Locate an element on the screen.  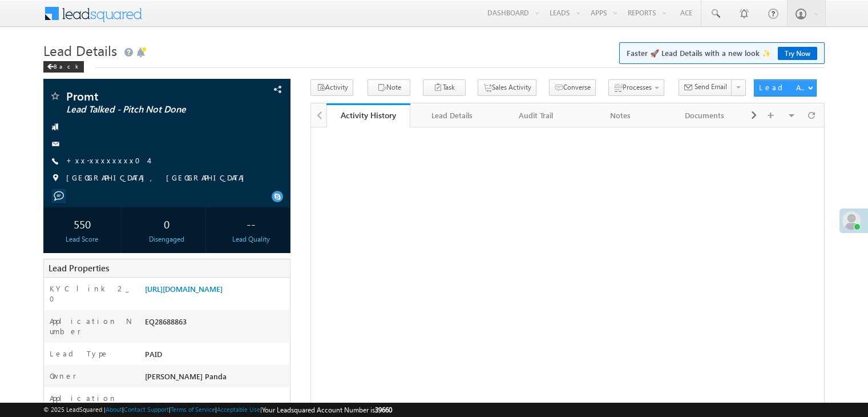
div: Lead Details is located at coordinates (451, 116).